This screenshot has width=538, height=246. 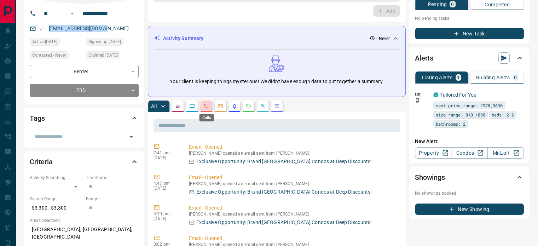 I want to click on span: size range: 810,1098, so click(x=461, y=115).